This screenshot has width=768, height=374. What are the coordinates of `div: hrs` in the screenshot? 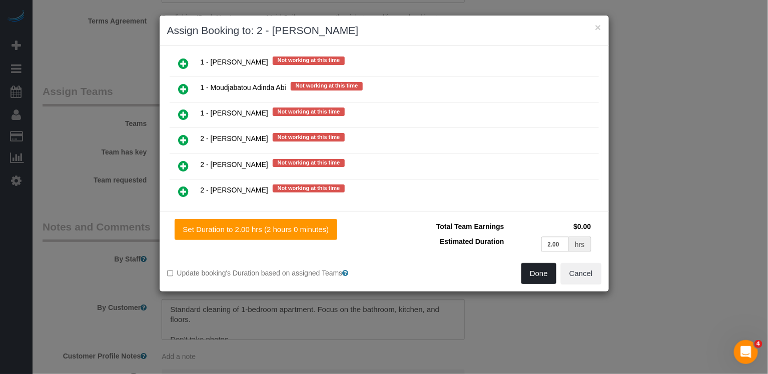 It's located at (580, 244).